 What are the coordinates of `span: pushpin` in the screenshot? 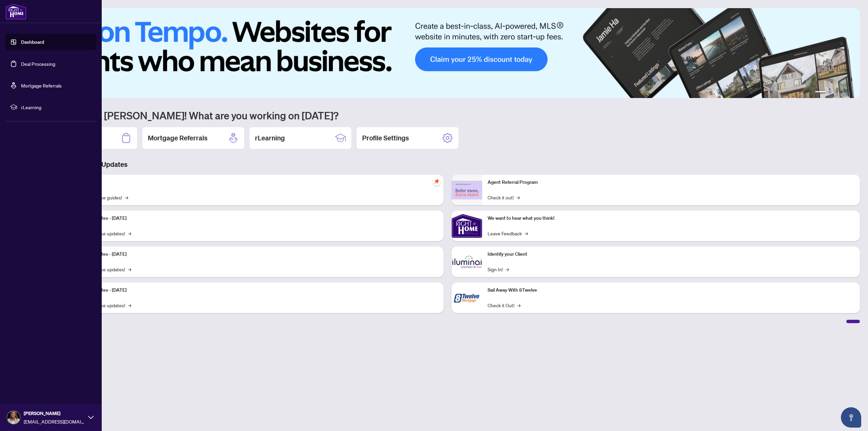 It's located at (437, 181).